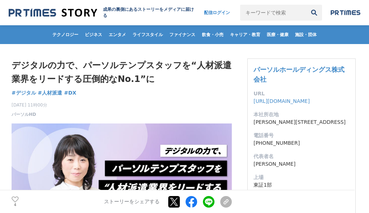 The image size is (369, 213). What do you see at coordinates (213, 35) in the screenshot?
I see `a: 飲食・小売` at bounding box center [213, 35].